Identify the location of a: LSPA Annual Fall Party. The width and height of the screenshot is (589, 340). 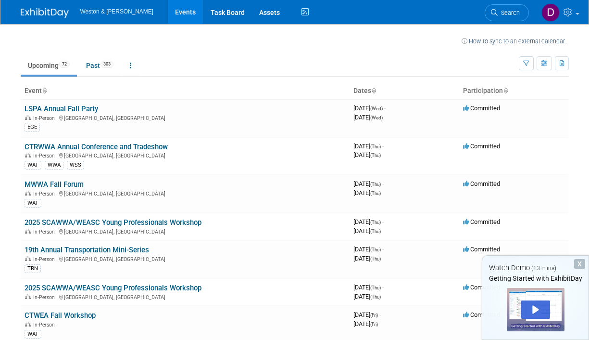
(61, 109).